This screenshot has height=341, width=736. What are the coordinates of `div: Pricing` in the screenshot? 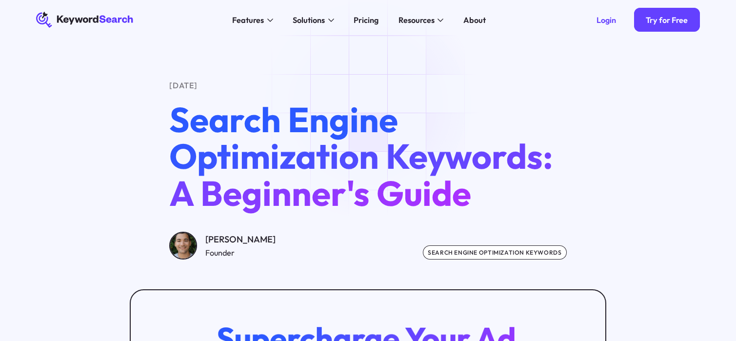 It's located at (366, 20).